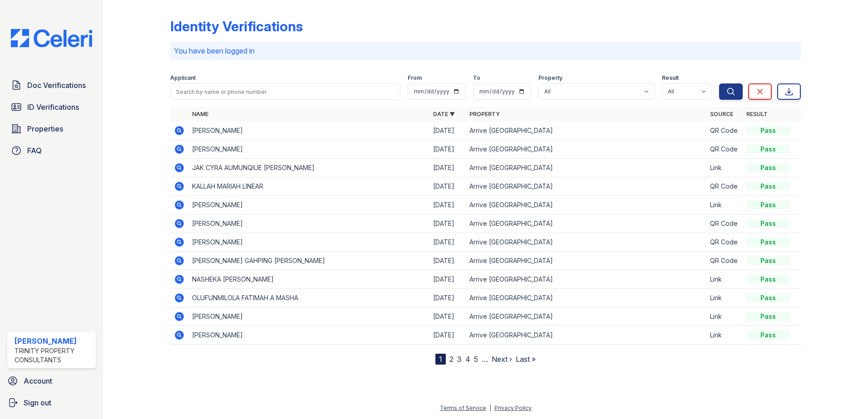  Describe the element at coordinates (670, 78) in the screenshot. I see `label: Result` at that location.